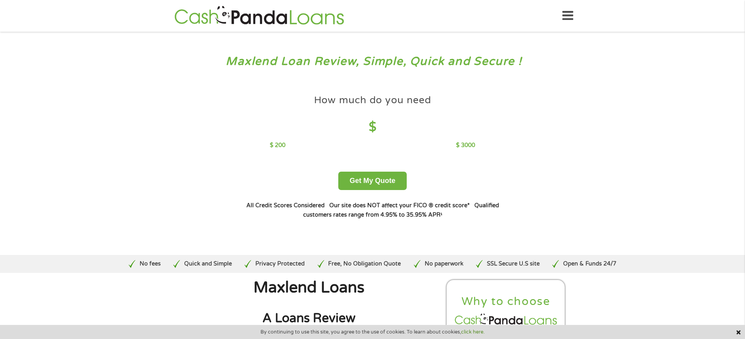 The width and height of the screenshot is (745, 339). What do you see at coordinates (208, 264) in the screenshot?
I see `p: Quick and Simple` at bounding box center [208, 264].